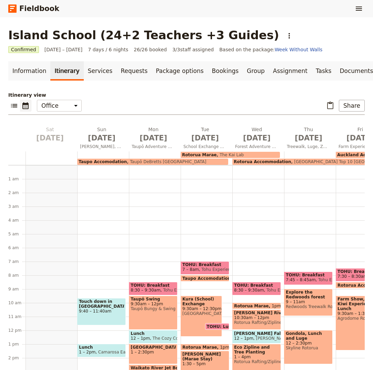 This screenshot has height=370, width=373. What do you see at coordinates (352, 106) in the screenshot?
I see `button: Share` at bounding box center [352, 106].